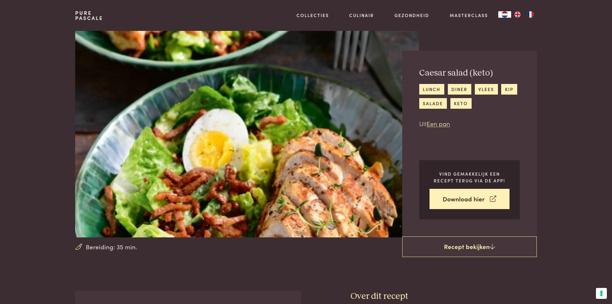 The image size is (612, 304). What do you see at coordinates (313, 15) in the screenshot?
I see `a: Collecties` at bounding box center [313, 15].